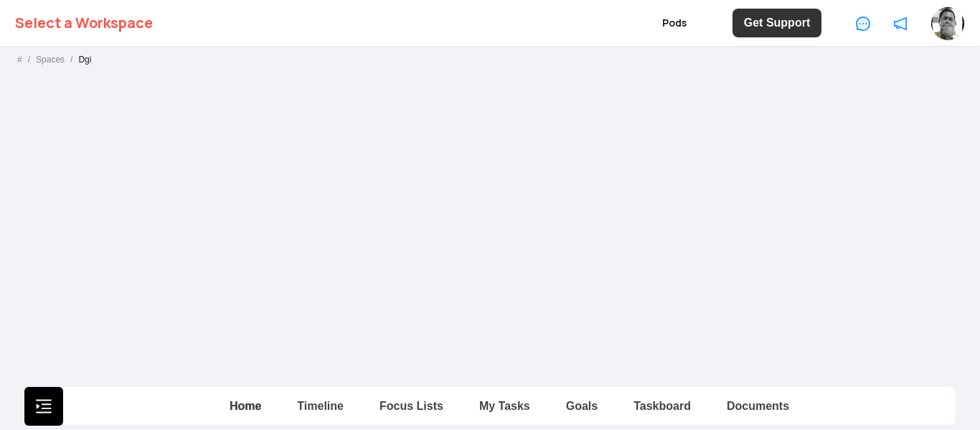 The width and height of the screenshot is (980, 430). I want to click on a: Home, so click(245, 405).